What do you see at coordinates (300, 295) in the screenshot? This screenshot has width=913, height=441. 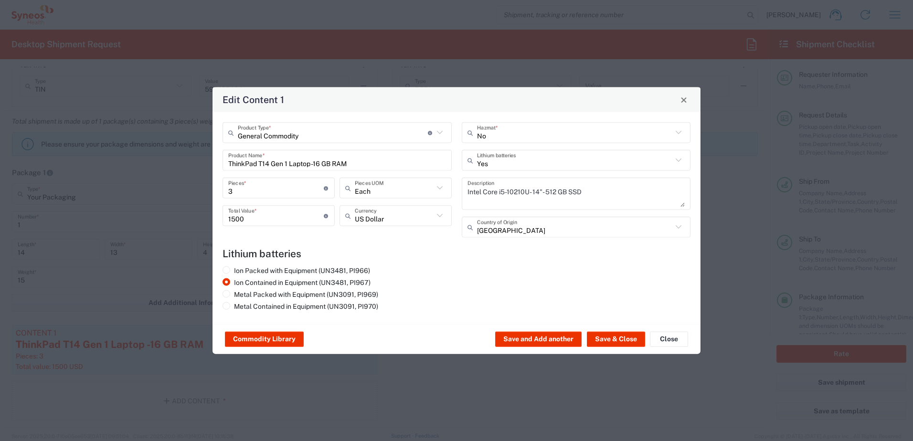 I see `label: Metal Packed with Equipment (UN3091, PI969)` at bounding box center [300, 295].